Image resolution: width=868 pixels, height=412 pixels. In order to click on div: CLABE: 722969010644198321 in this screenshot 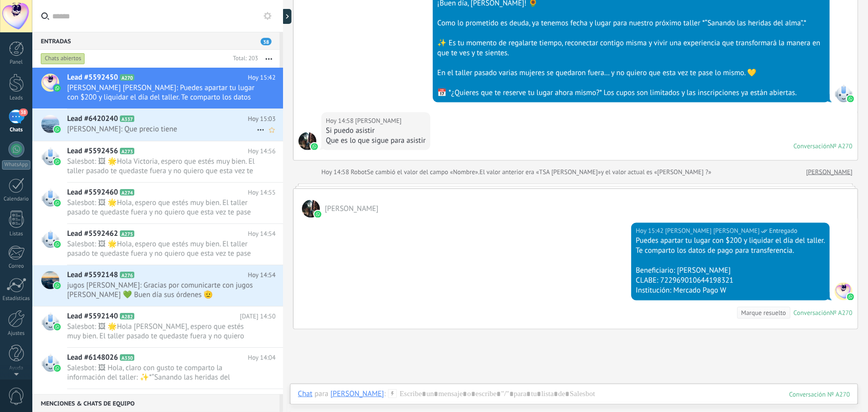, I will do `click(730, 281)`.